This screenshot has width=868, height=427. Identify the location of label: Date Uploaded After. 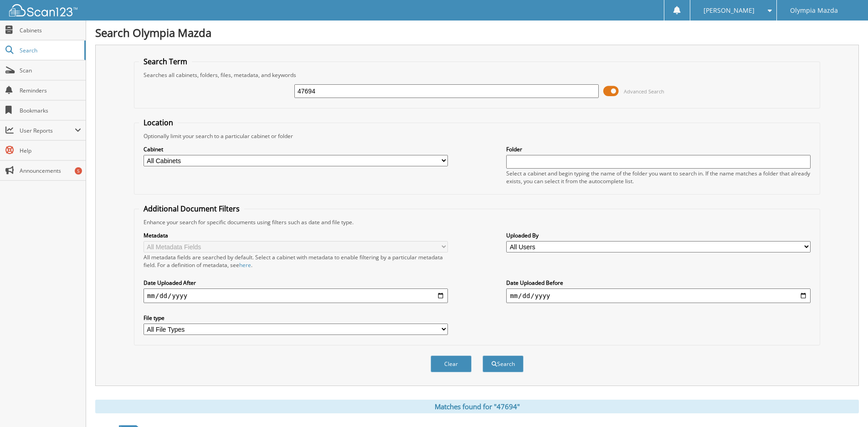
(296, 282).